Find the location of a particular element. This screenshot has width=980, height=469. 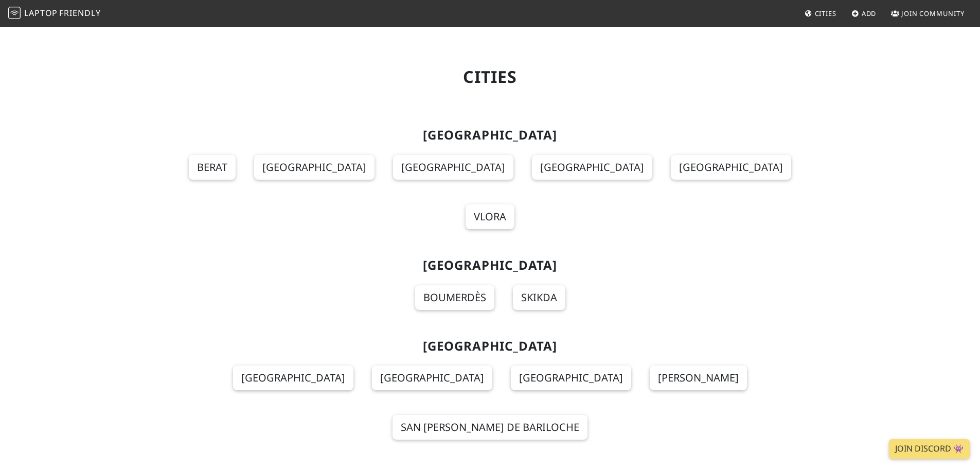

span: Add is located at coordinates (869, 13).